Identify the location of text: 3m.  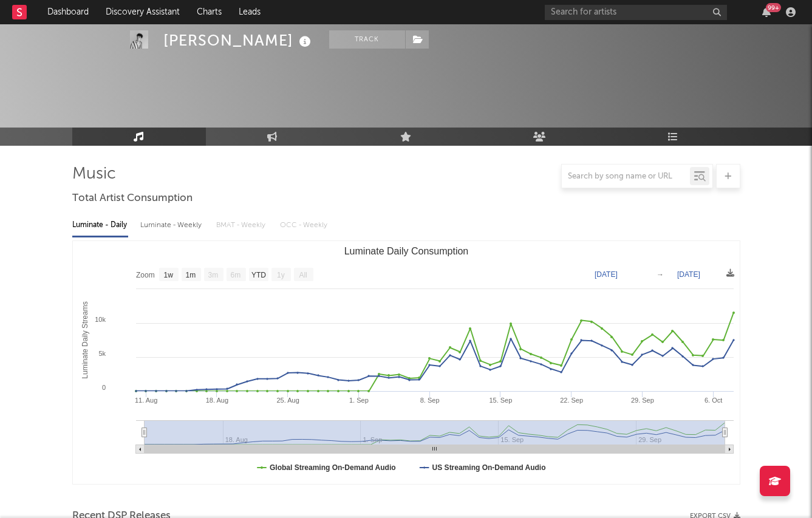
(213, 275).